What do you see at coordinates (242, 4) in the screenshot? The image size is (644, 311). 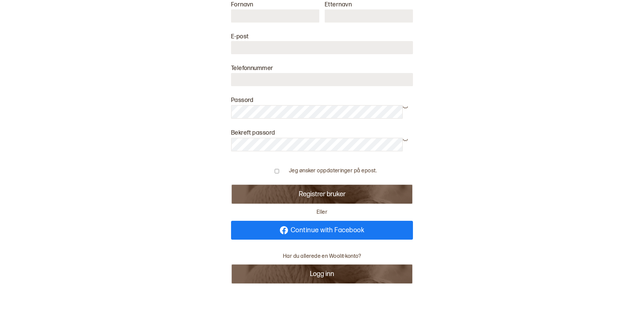 I see `label: Fornavn` at bounding box center [242, 4].